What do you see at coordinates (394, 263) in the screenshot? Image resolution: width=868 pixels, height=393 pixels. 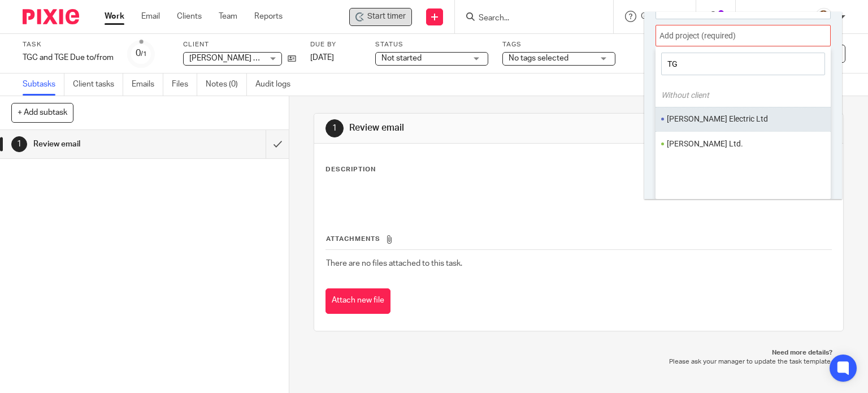 I see `span: There are no files attached to this task.` at bounding box center [394, 263].